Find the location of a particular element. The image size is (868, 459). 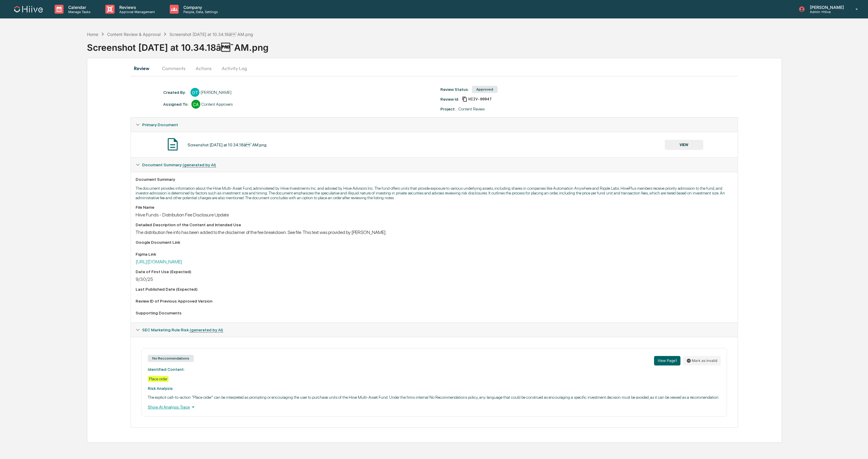

div: Supporting Documents is located at coordinates (435, 313).